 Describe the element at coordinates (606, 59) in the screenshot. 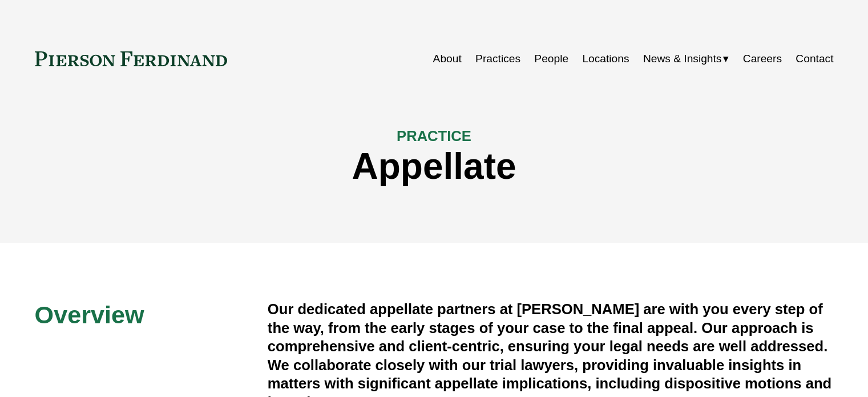

I see `a: Locations` at that location.